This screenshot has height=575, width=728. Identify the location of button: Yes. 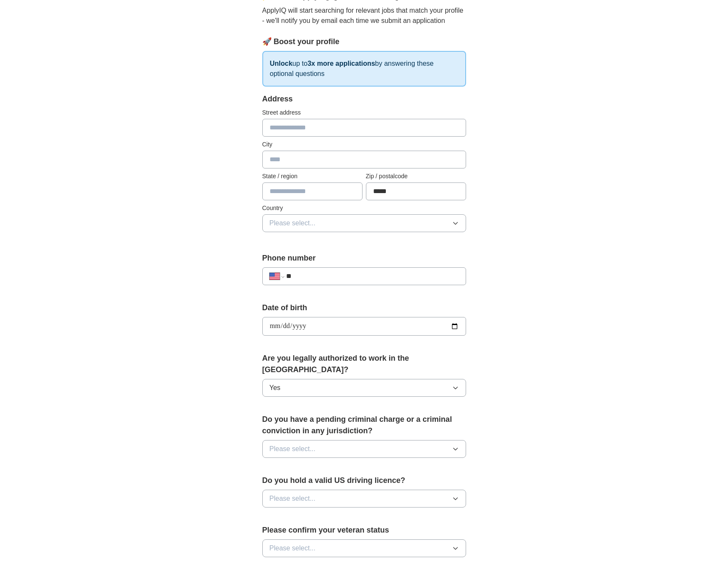
(364, 388).